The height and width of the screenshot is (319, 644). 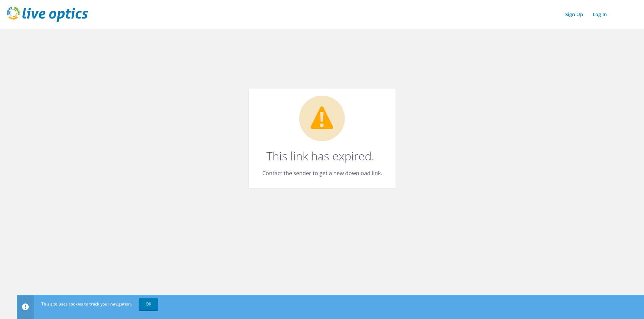 What do you see at coordinates (600, 14) in the screenshot?
I see `a: Log In` at bounding box center [600, 14].